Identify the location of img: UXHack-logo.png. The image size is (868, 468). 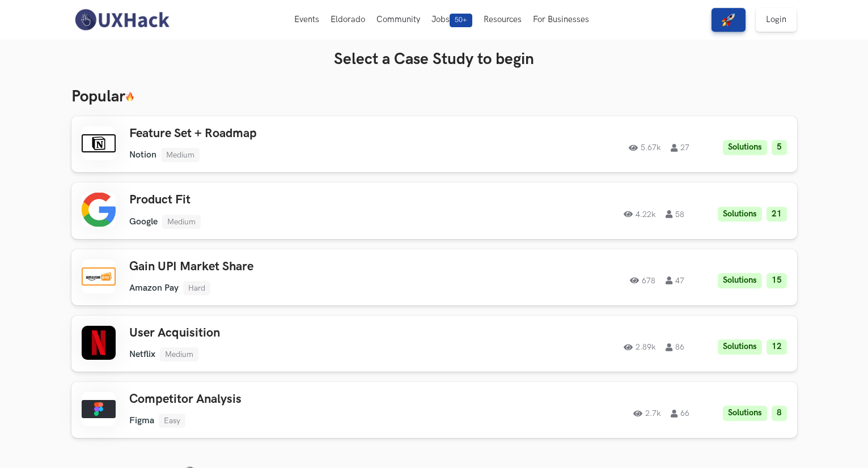
(122, 20).